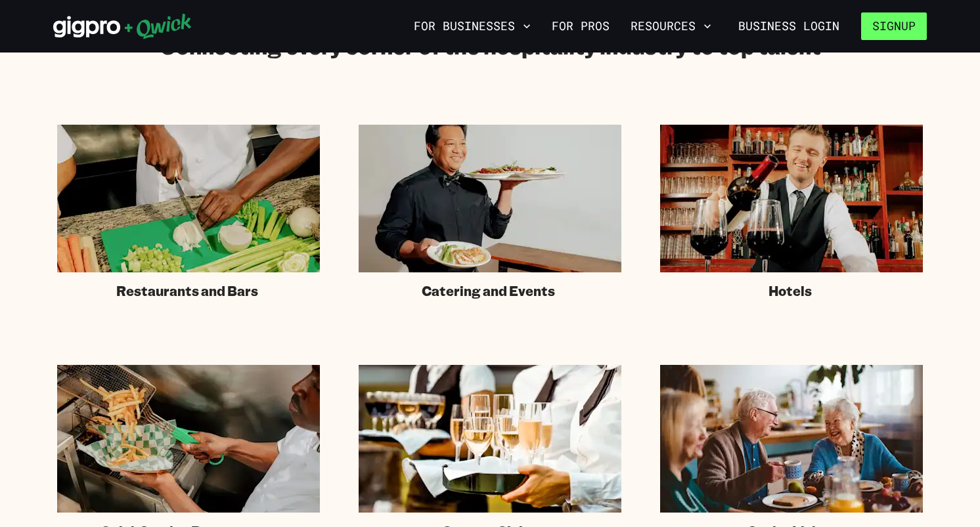 Image resolution: width=980 pixels, height=527 pixels. What do you see at coordinates (490, 439) in the screenshot?
I see `img: Country club catered event` at bounding box center [490, 439].